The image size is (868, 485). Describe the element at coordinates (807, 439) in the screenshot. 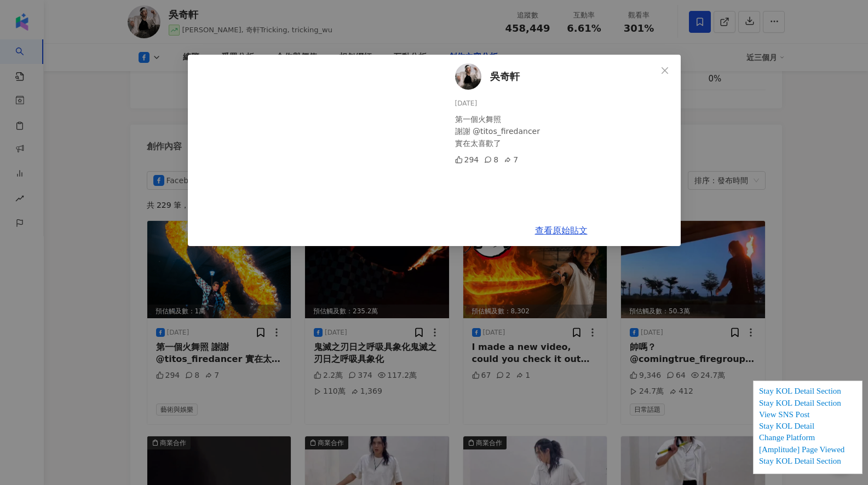

I see `div: Change Platform` at that location.